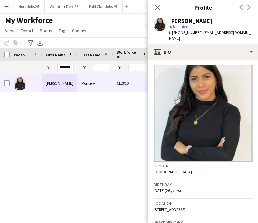 This screenshot has width=258, height=223. What do you see at coordinates (203, 52) in the screenshot?
I see `div: Bio` at bounding box center [203, 52].